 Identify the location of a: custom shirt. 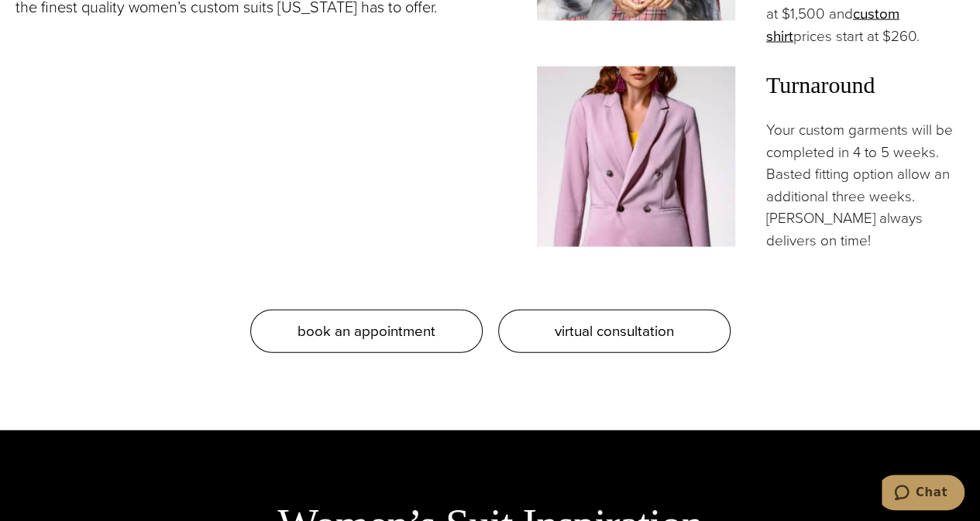
(833, 25).